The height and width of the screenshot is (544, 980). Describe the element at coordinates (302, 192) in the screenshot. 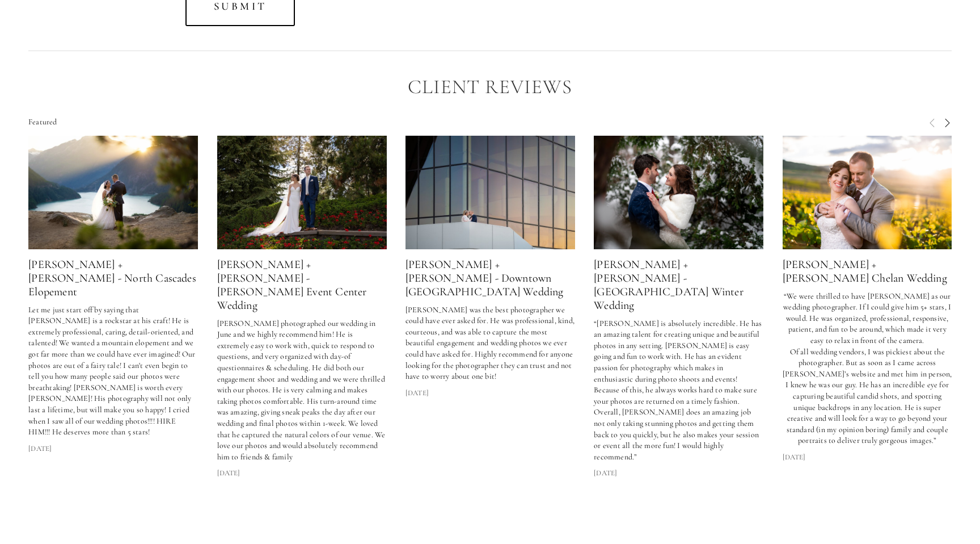

I see `a: Kelly + Nick - Hagadone Event Center Wedding` at that location.